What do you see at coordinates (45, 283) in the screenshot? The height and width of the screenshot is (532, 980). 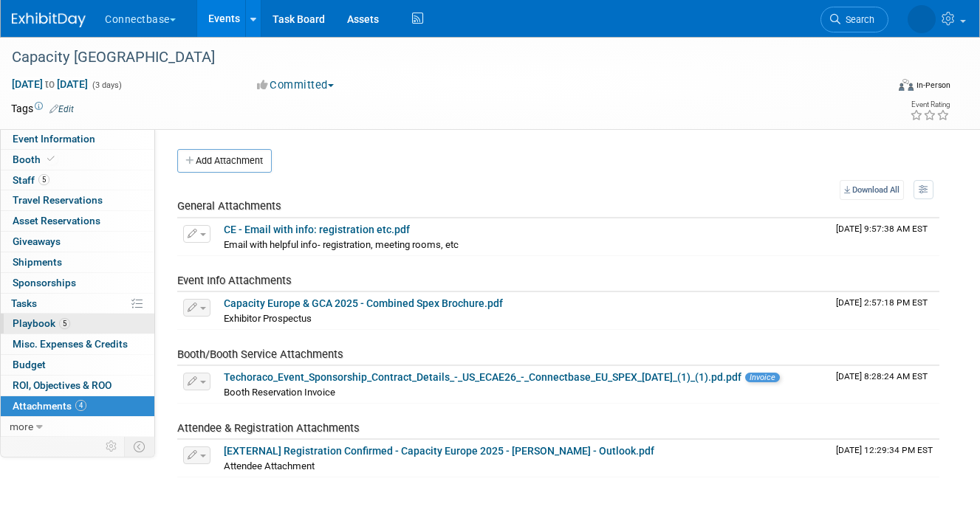 I see `span: Sponsorships` at bounding box center [45, 283].